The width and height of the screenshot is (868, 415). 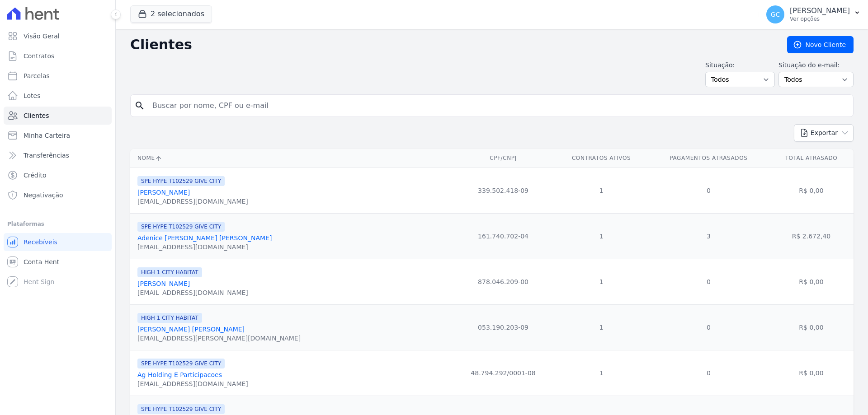 I want to click on input: Buscar por nome, CPF ou e-mail, so click(x=498, y=106).